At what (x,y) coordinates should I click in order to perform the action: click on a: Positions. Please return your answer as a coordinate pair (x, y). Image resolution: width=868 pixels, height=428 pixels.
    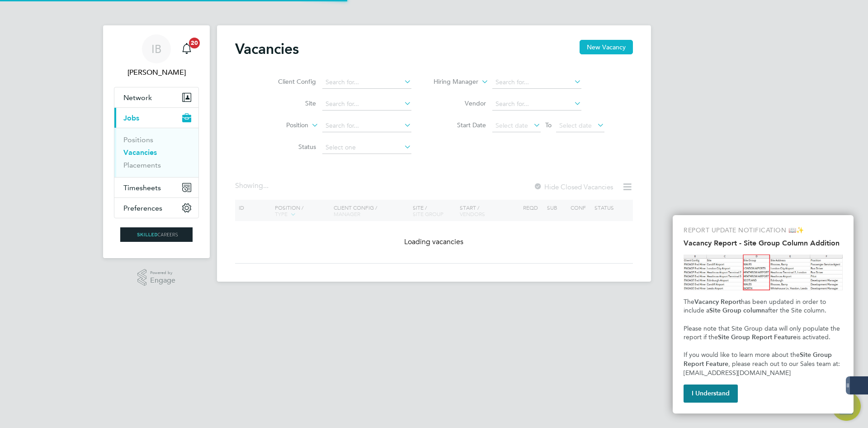
    Looking at the image, I should click on (138, 140).